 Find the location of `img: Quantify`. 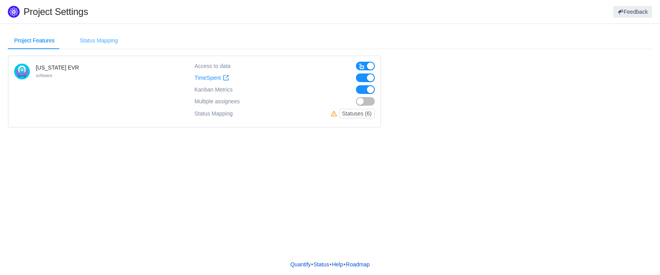

img: Quantify is located at coordinates (14, 12).